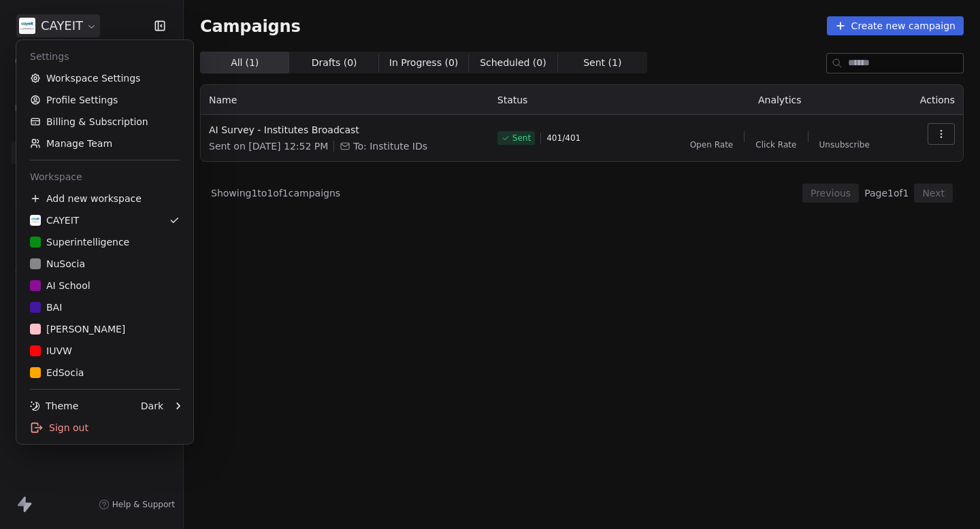  Describe the element at coordinates (79, 242) in the screenshot. I see `div: Superintelligence` at that location.